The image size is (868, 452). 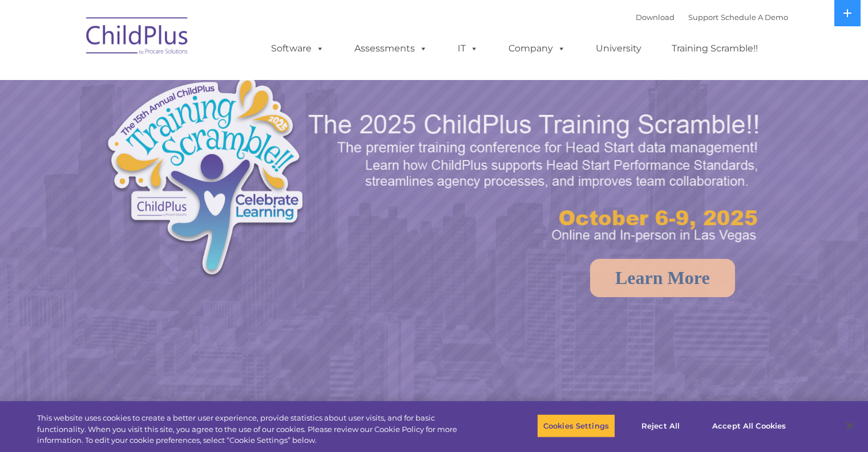 What do you see at coordinates (257, 429) in the screenshot?
I see `div: This website uses cookies to create a better user experience, provide statistics about user visit...` at bounding box center [257, 429].